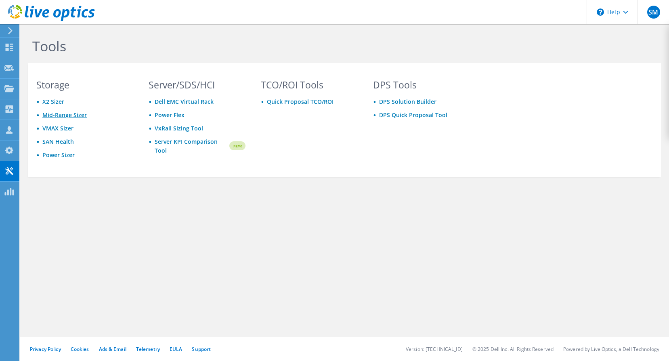  What do you see at coordinates (413, 115) in the screenshot?
I see `a: DPS Quick Proposal Tool` at bounding box center [413, 115].